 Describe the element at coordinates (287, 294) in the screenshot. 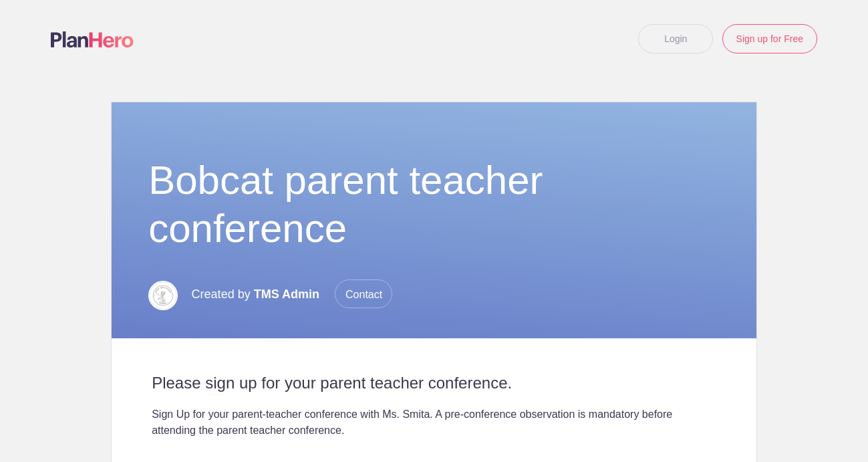

I see `span: TMS Admin` at that location.